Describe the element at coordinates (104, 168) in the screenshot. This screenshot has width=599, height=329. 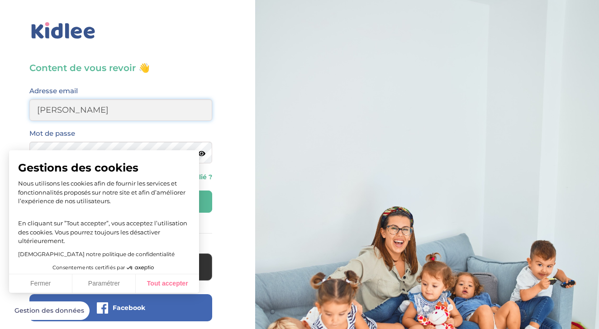
I see `span: Gestions des cookies` at that location.